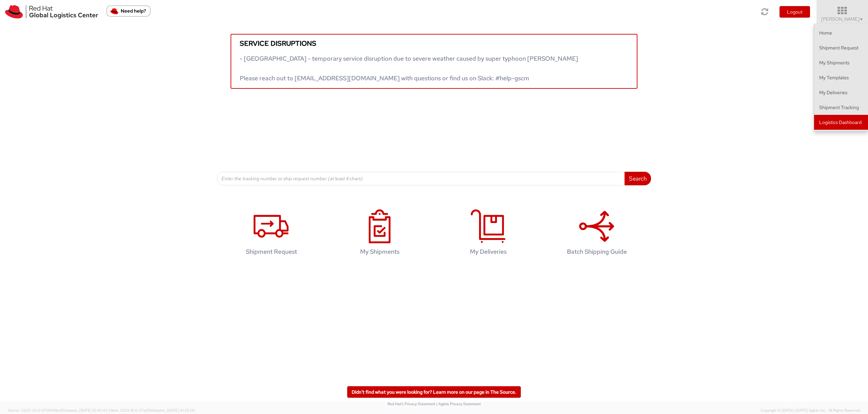 The image size is (868, 414). Describe the element at coordinates (841, 107) in the screenshot. I see `a: Shipment Tracking` at that location.